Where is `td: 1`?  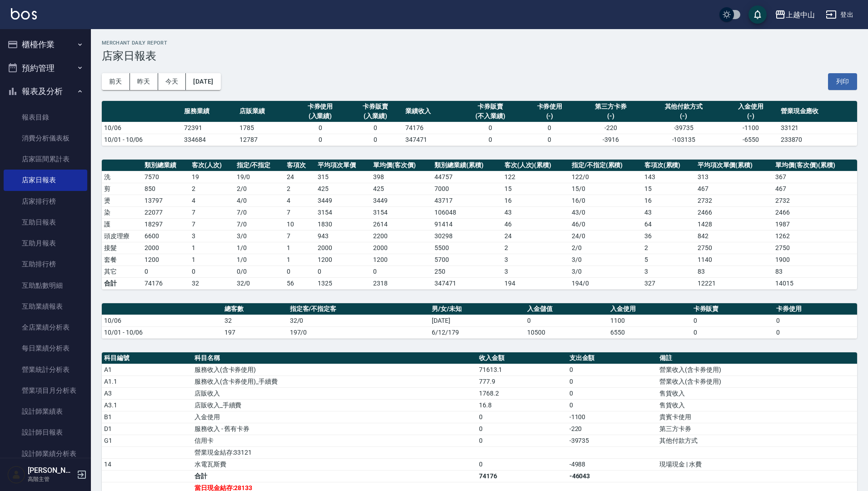 td: 1 is located at coordinates (300, 248).